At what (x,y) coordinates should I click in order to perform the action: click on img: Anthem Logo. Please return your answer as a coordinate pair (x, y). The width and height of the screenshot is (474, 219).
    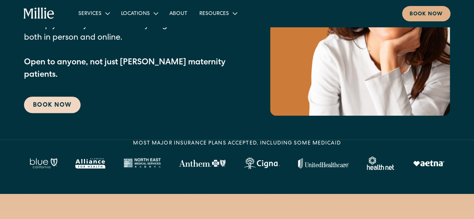
    Looking at the image, I should click on (202, 163).